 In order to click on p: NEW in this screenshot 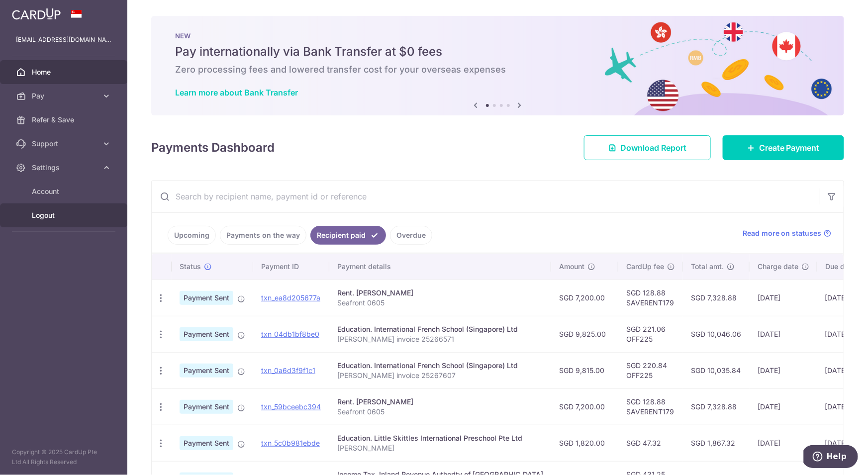, I will do `click(497, 36)`.